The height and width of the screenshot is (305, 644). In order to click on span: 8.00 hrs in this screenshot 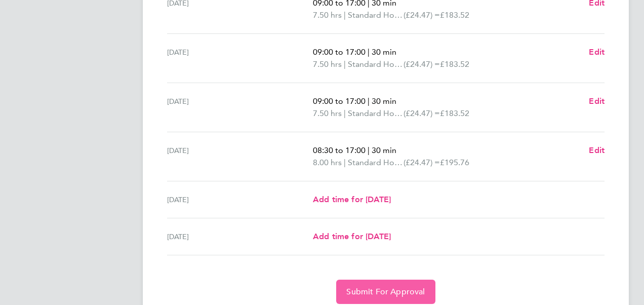, I will do `click(327, 162)`.